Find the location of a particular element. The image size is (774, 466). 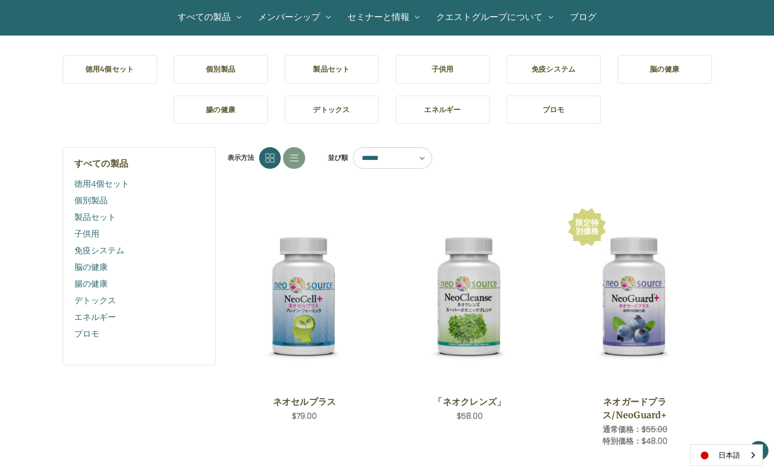

span: $48.00 is located at coordinates (655, 441).